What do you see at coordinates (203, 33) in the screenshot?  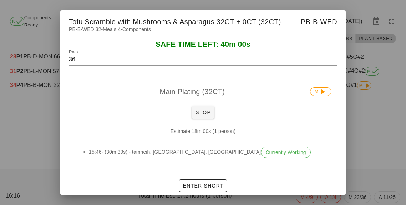 I see `div: PB-B-WED 32-Meals 4-Components` at bounding box center [203, 33].